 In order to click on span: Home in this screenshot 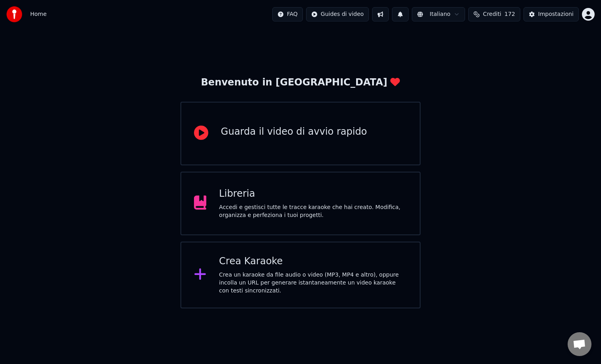, I will do `click(38, 14)`.